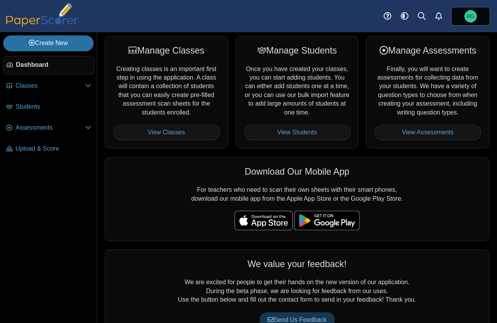 This screenshot has width=497, height=323. What do you see at coordinates (297, 320) in the screenshot?
I see `span: Send Us Feedback` at bounding box center [297, 320].